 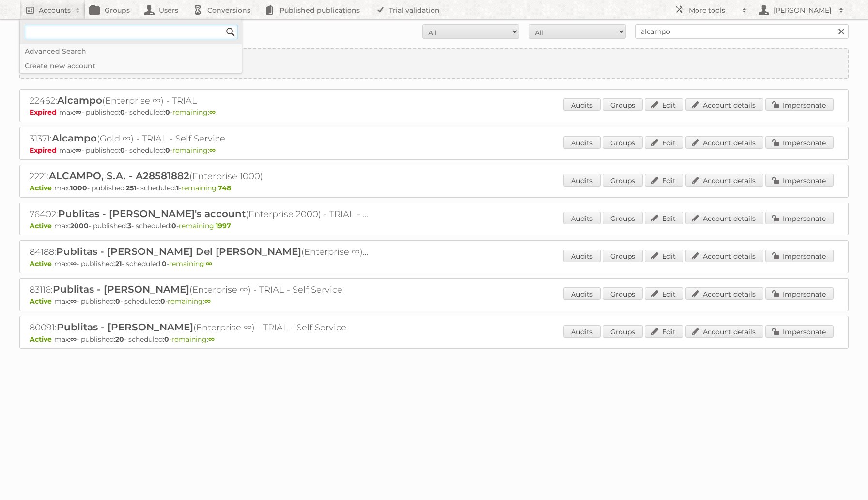 I want to click on h2: 84188: (Enterprise ∞) - TRIAL - Self Service, so click(x=199, y=252).